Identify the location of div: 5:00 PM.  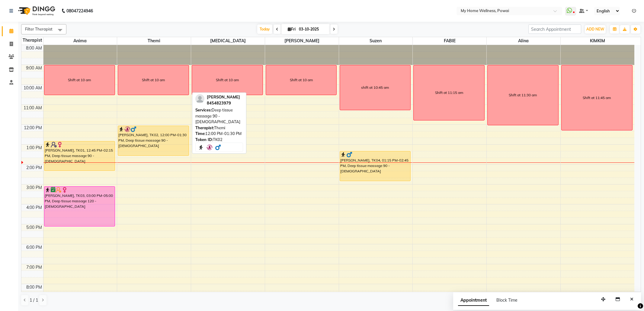
(34, 227).